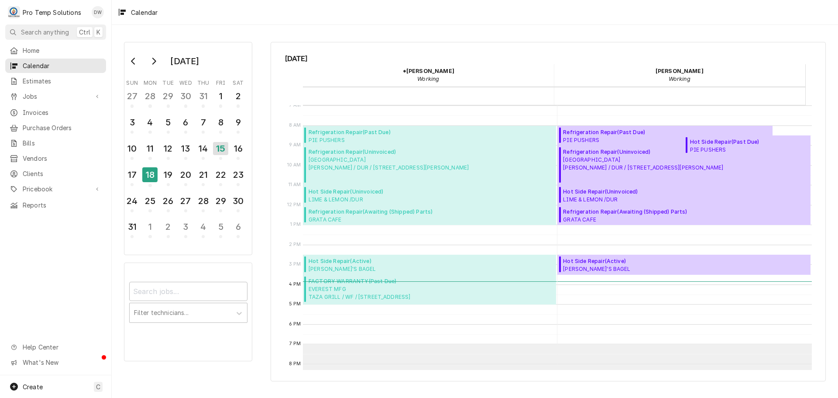 The height and width of the screenshot is (398, 838). I want to click on input: Search jobs..., so click(188, 291).